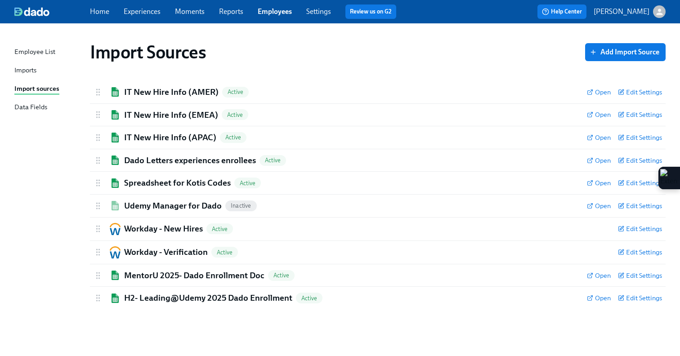 This screenshot has width=680, height=356. I want to click on a: Review us on G2, so click(371, 12).